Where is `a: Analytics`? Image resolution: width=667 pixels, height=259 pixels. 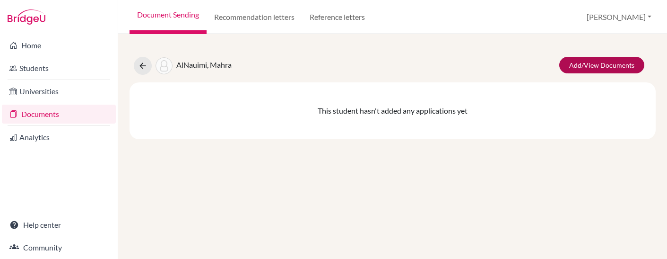 a: Analytics is located at coordinates (59, 137).